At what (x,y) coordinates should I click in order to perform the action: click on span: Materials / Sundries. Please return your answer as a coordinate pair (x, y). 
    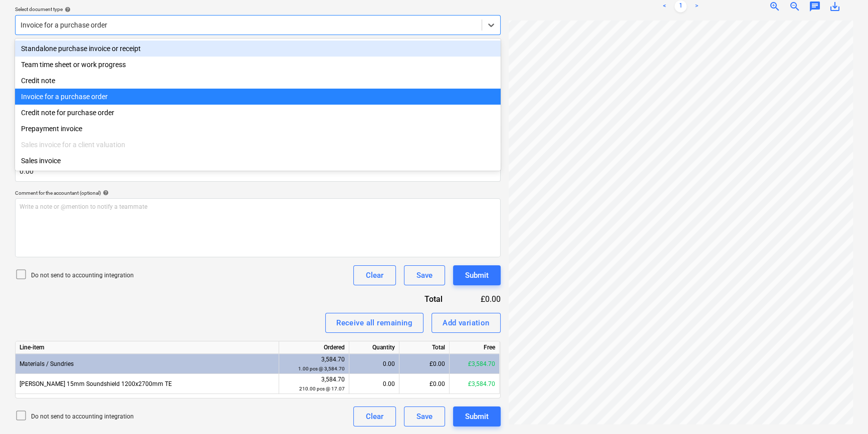
    Looking at the image, I should click on (47, 364).